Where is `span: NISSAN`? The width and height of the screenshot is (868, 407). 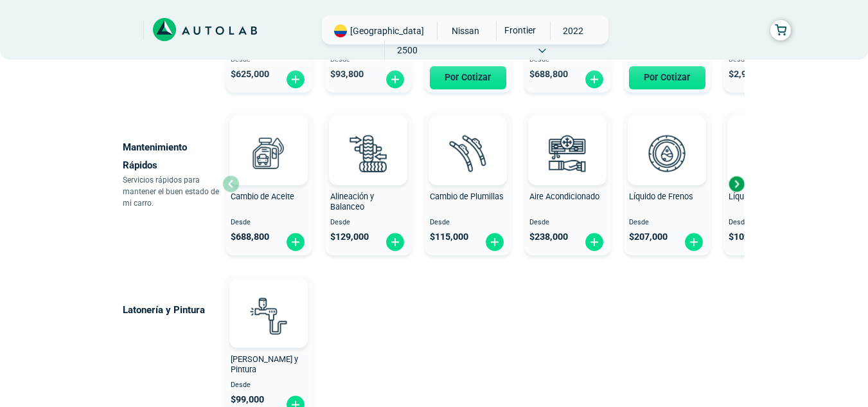 span: NISSAN is located at coordinates (465, 31).